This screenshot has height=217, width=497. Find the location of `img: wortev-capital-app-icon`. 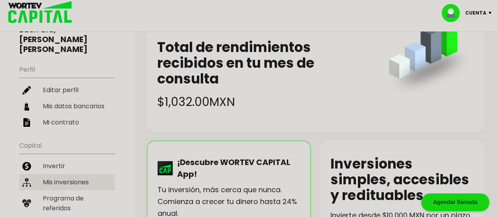

img: wortev-capital-app-icon is located at coordinates (165, 168).